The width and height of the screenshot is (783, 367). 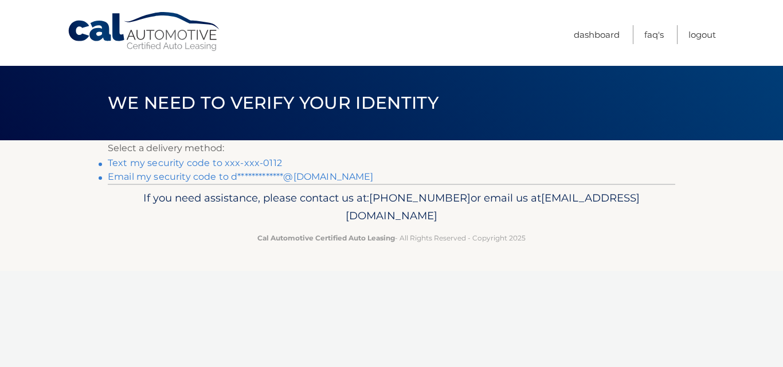 I want to click on a: FAQ's, so click(x=654, y=34).